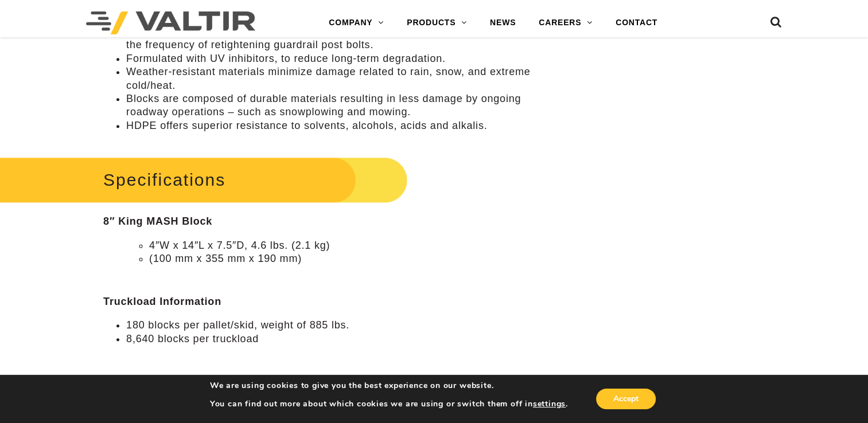 This screenshot has width=868, height=423. What do you see at coordinates (170, 23) in the screenshot?
I see `img: Valtir` at bounding box center [170, 23].